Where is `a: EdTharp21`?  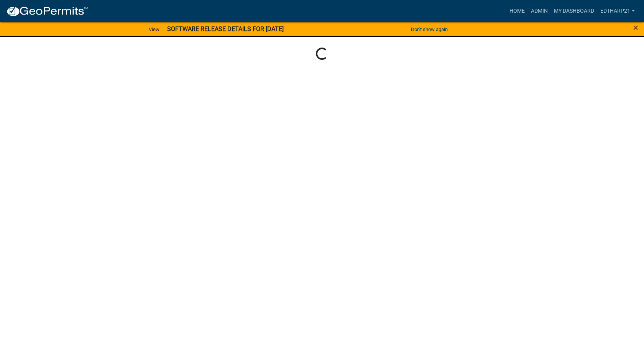 a: EdTharp21 is located at coordinates (618, 11).